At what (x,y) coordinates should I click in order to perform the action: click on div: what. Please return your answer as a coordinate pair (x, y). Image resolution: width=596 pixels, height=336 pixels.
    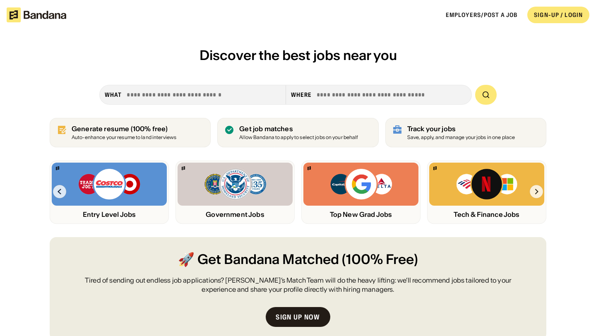
    Looking at the image, I should click on (113, 95).